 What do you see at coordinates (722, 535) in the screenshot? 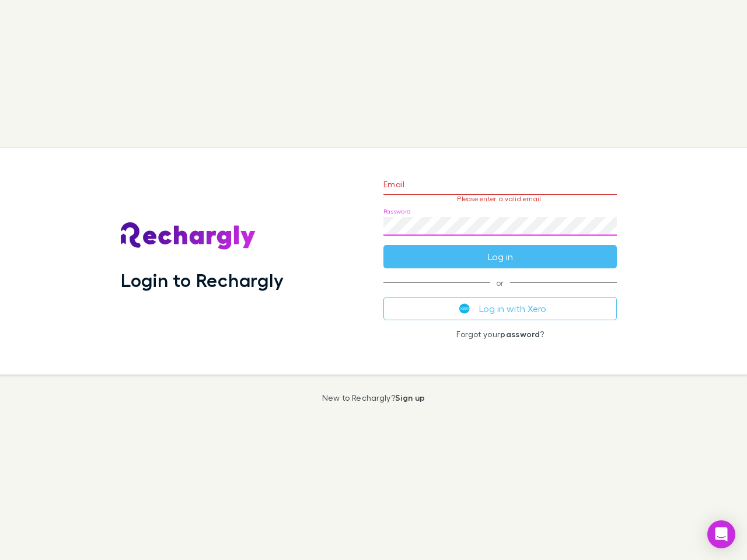
I see `div: Open Intercom Messenger` at bounding box center [722, 535].